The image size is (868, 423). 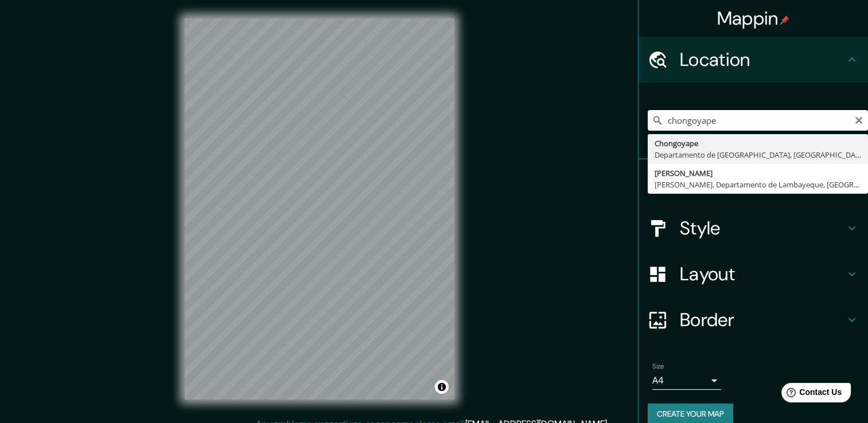 What do you see at coordinates (763, 228) in the screenshot?
I see `h4: Style` at bounding box center [763, 228].